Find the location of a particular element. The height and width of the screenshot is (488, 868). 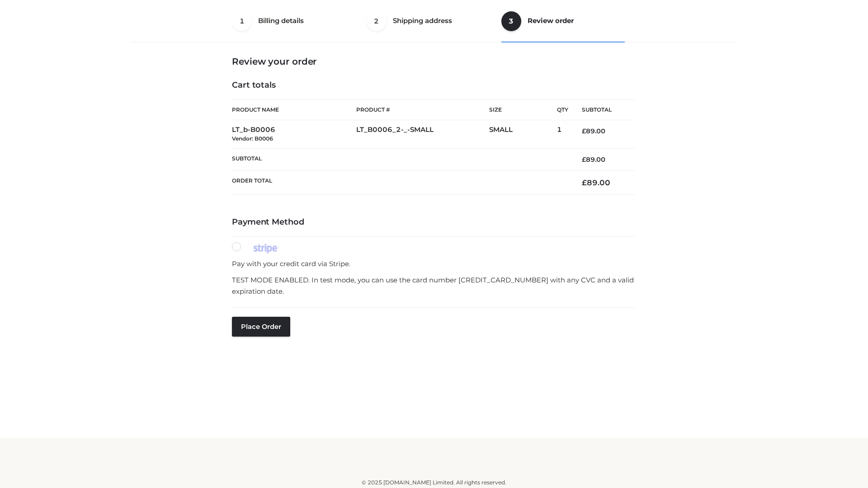

th: Size is located at coordinates (521, 110).